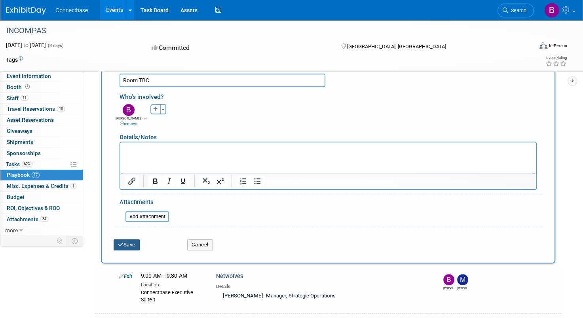 This screenshot has width=583, height=318. Describe the element at coordinates (173, 296) in the screenshot. I see `div: Connectbase Executive Suite 1` at that location.